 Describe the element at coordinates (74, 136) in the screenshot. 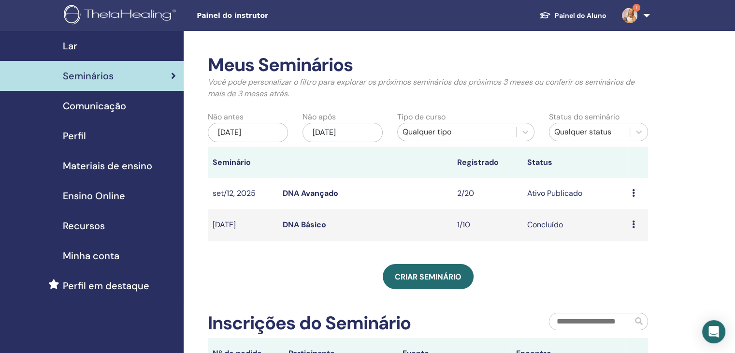

I see `span: Perfil` at that location.